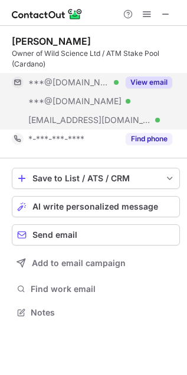  Describe the element at coordinates (55, 235) in the screenshot. I see `span: Send email` at that location.